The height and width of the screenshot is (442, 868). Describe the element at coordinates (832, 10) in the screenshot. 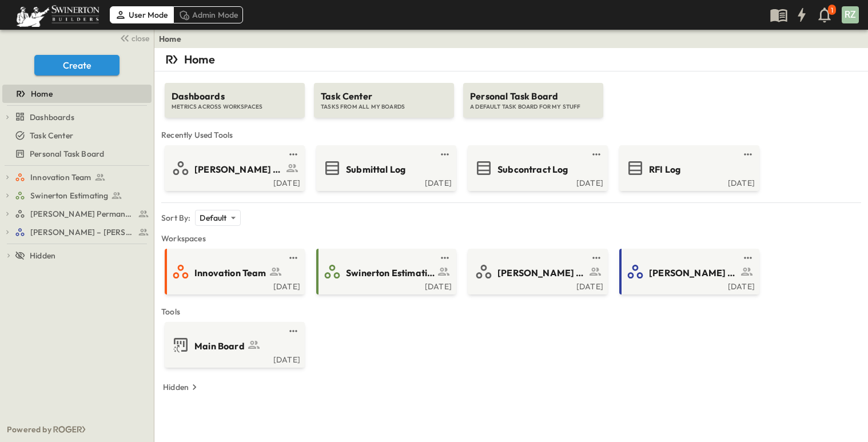

I see `p: 1` at that location.